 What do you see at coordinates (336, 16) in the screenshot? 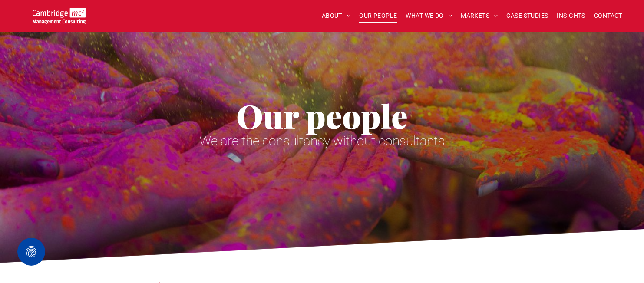
I see `a: ABOUT` at bounding box center [336, 16].